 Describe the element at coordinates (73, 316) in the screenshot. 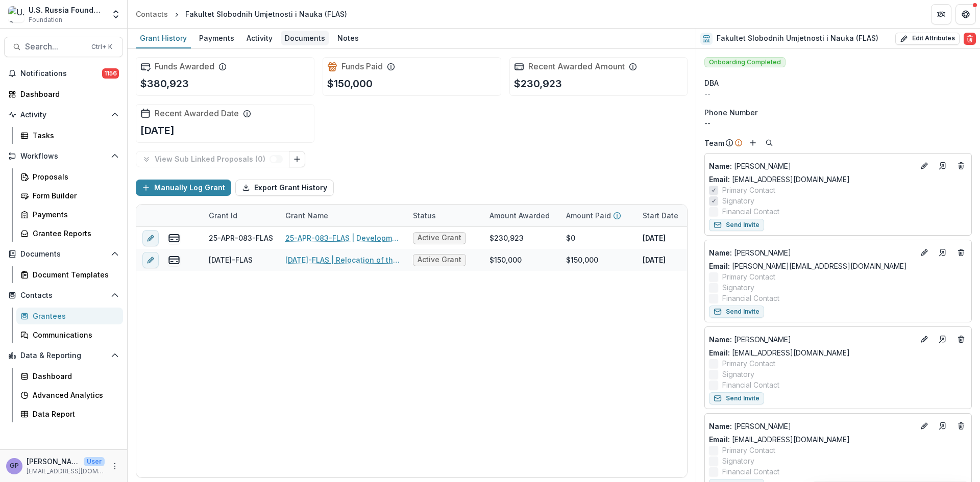

I see `div: Grantees` at that location.